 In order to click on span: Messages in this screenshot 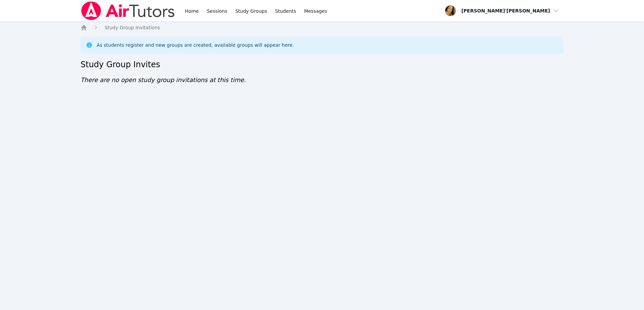, I will do `click(316, 11)`.